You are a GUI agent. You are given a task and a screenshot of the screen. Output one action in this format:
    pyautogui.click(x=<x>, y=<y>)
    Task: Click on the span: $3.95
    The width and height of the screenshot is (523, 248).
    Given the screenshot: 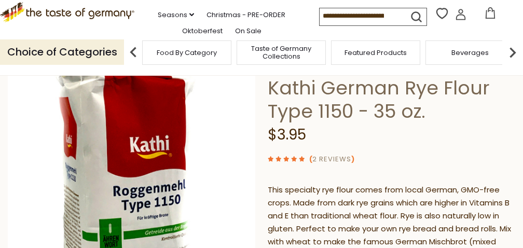 What is the action you would take?
    pyautogui.click(x=287, y=134)
    